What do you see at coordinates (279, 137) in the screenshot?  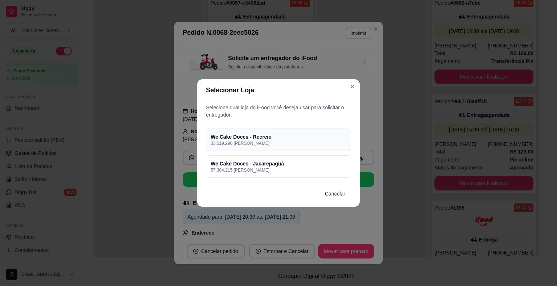 I see `h4: We Cake Doces - Recreio` at bounding box center [279, 137].